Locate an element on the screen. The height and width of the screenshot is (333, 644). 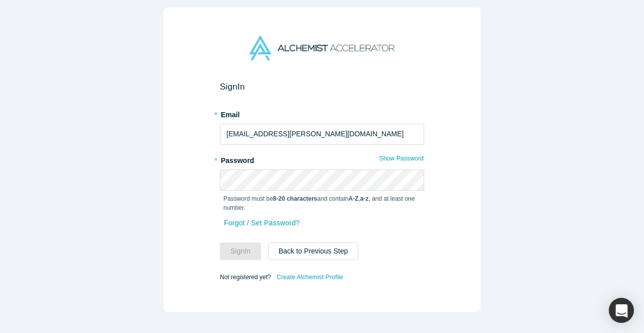
button: Show Password is located at coordinates (402, 159).